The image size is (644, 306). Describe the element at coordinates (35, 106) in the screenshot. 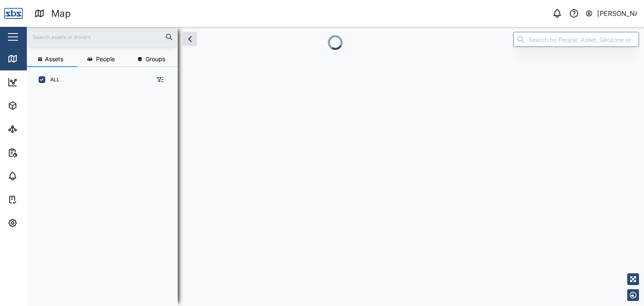

I see `div: Assets` at that location.